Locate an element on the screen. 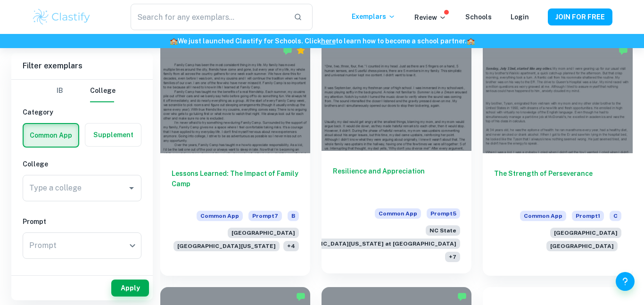 Image resolution: width=644 pixels, height=305 pixels. span: + 4 is located at coordinates (291, 246).